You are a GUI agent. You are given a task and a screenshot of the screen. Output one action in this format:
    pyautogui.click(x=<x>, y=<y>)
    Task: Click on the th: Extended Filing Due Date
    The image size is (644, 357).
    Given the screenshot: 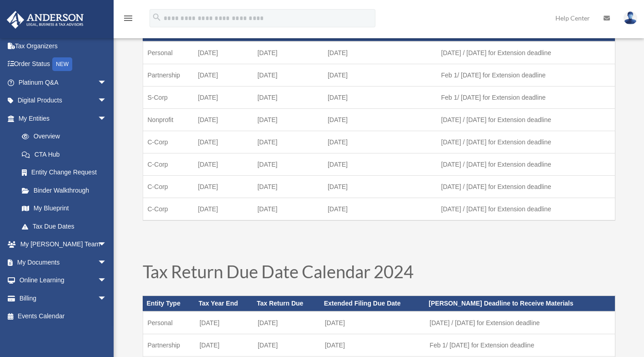 What is the action you would take?
    pyautogui.click(x=373, y=303)
    